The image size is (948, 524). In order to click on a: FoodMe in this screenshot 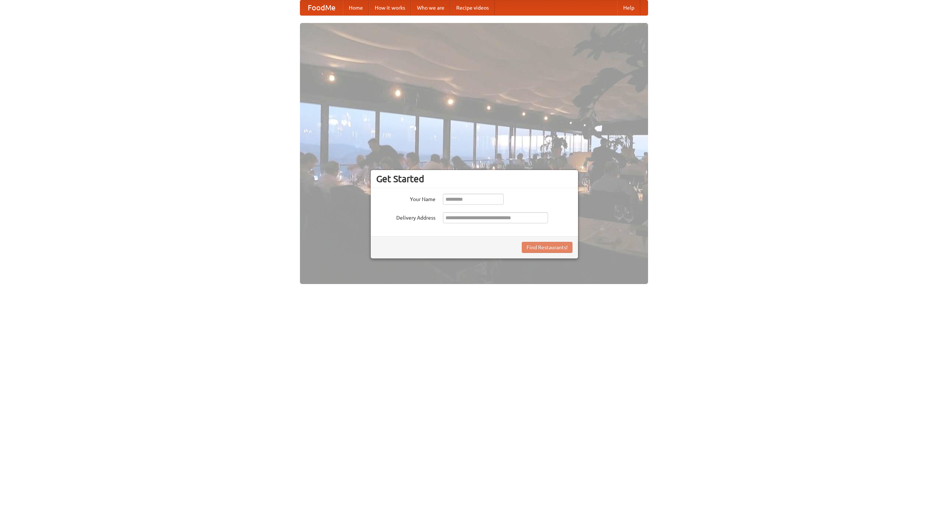, I will do `click(321, 8)`.